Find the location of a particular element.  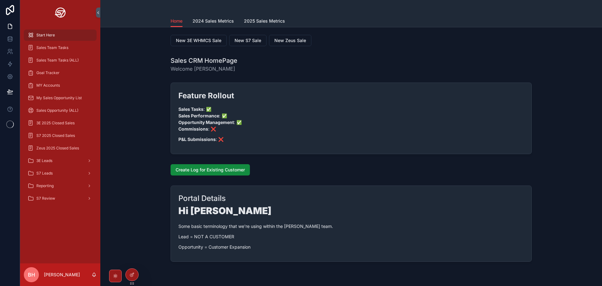

span: Start Here is located at coordinates (45, 35).